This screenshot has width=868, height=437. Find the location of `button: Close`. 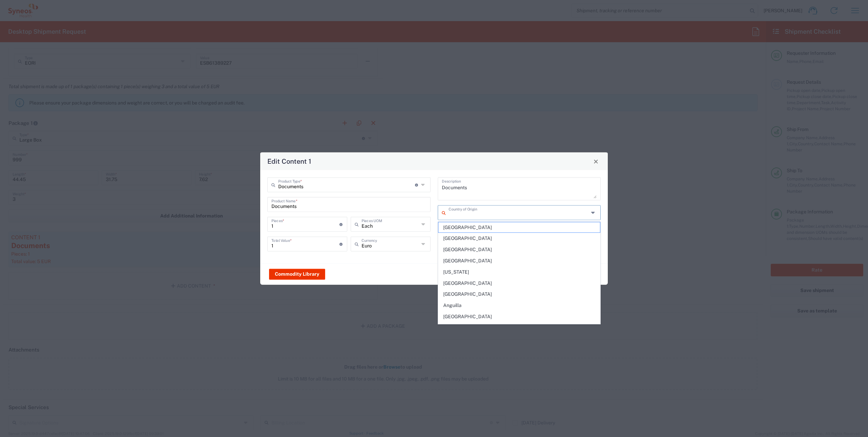

button: Close is located at coordinates (596, 161).